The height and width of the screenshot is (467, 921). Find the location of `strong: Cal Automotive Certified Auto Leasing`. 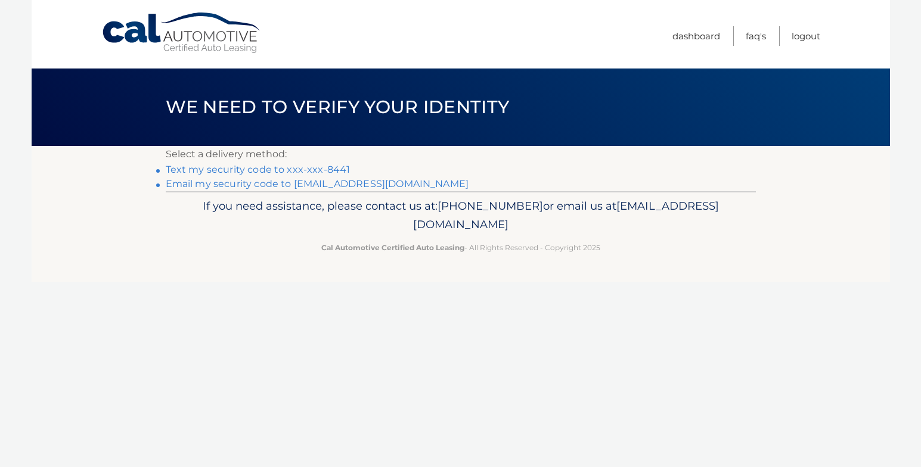

strong: Cal Automotive Certified Auto Leasing is located at coordinates (393, 247).